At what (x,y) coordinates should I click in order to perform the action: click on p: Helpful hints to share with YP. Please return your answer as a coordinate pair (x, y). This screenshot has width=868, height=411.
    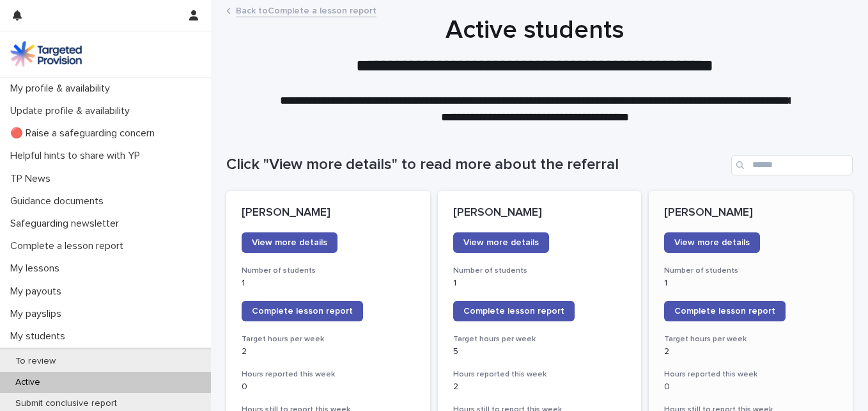
    Looking at the image, I should click on (78, 156).